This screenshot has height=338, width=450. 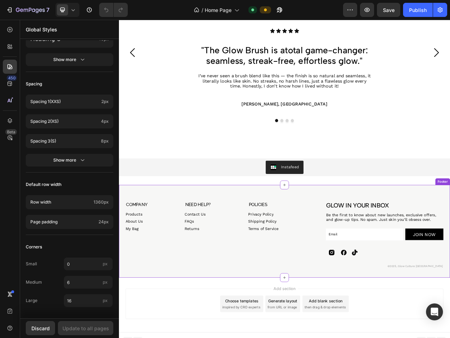 I want to click on div: join now, so click(x=391, y=275).